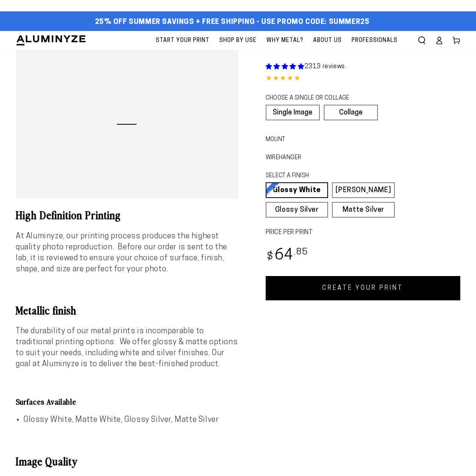  Describe the element at coordinates (374, 40) in the screenshot. I see `span: Professionals` at that location.